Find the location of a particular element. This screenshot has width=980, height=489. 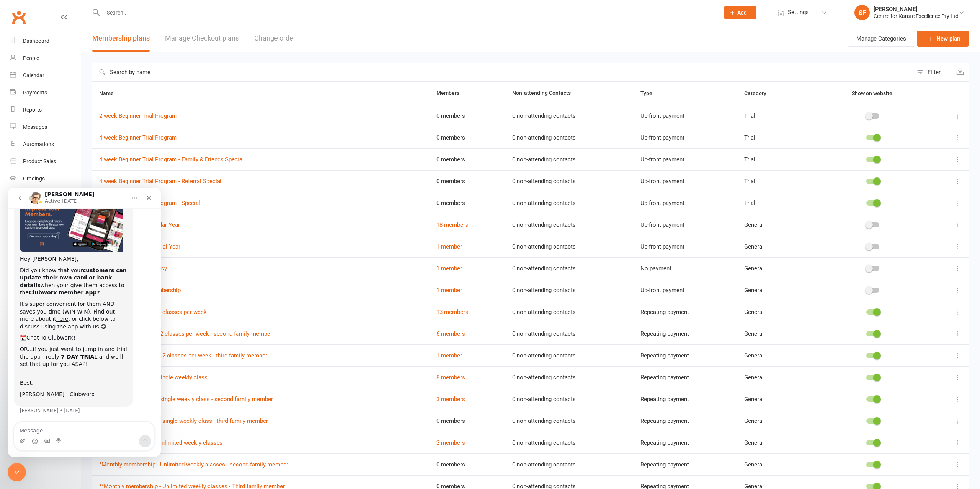

div: Automations is located at coordinates (39, 144).